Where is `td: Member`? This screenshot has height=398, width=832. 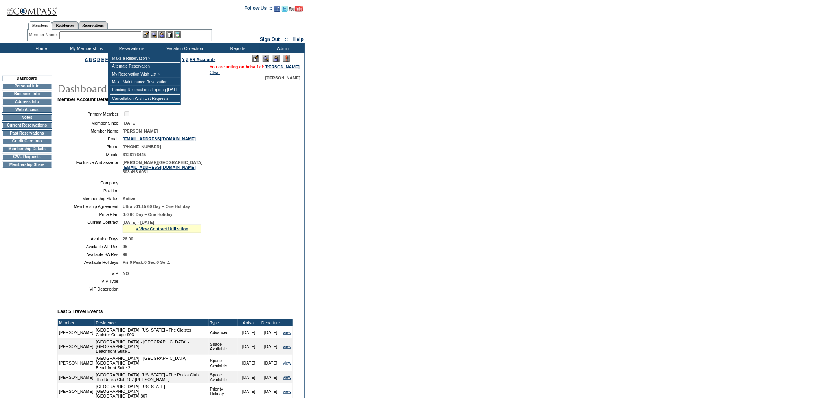
td: Member is located at coordinates (76, 323).